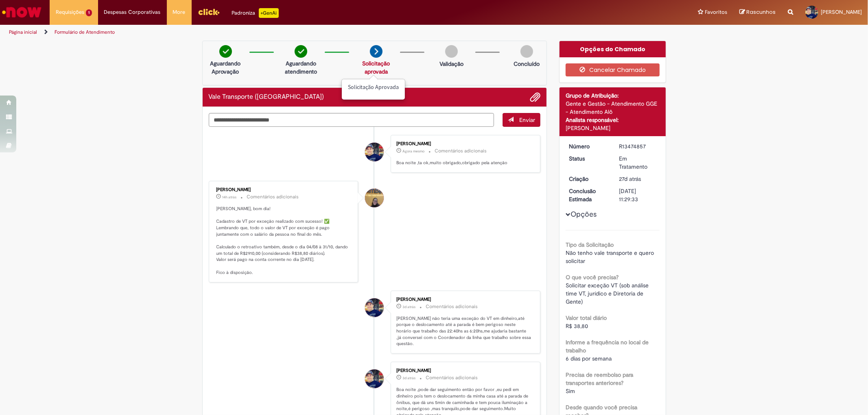  What do you see at coordinates (761, 12) in the screenshot?
I see `span: Rascunhos` at bounding box center [761, 12].